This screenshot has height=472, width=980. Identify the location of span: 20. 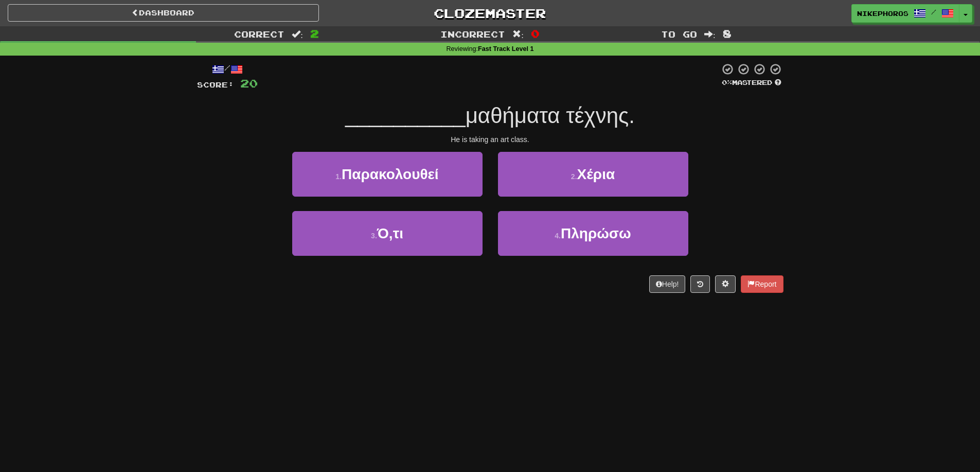
(249, 83).